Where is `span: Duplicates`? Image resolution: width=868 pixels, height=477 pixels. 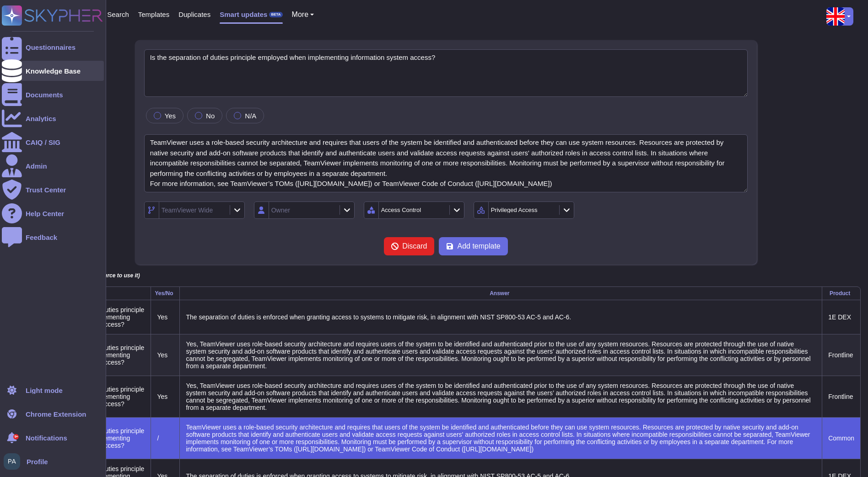 span: Duplicates is located at coordinates (194, 14).